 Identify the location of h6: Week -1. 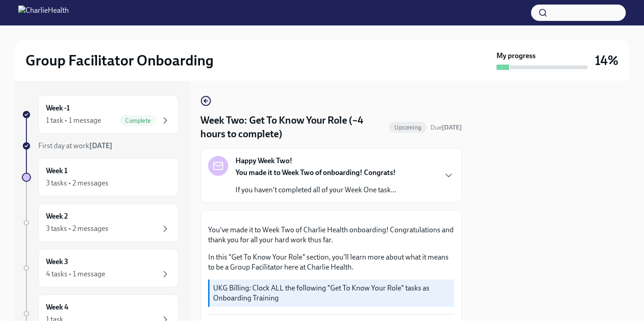
(58, 108).